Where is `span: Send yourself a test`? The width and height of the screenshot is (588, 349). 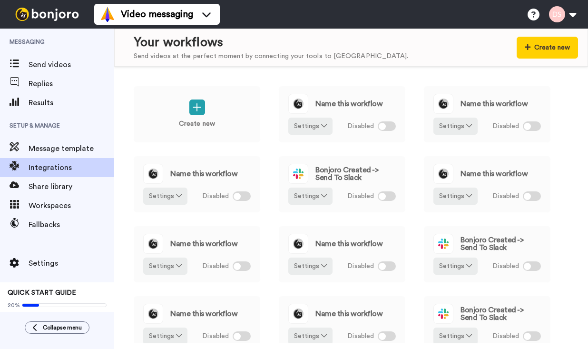 span: Send yourself a test is located at coordinates (57, 315).